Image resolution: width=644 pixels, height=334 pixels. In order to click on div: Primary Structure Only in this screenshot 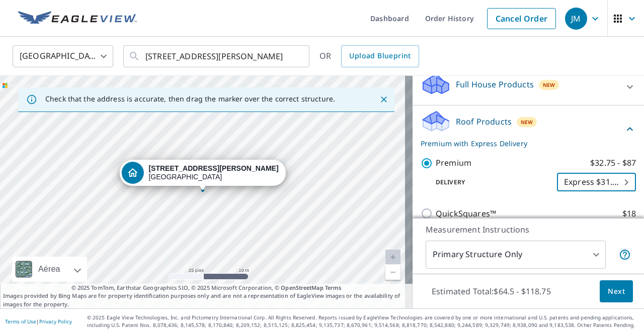, I will do `click(516, 255)`.